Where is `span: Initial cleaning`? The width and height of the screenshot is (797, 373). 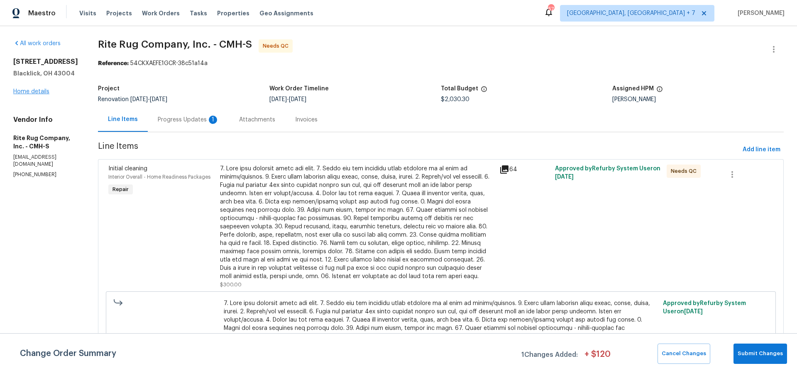
span: Initial cleaning is located at coordinates (128, 169).